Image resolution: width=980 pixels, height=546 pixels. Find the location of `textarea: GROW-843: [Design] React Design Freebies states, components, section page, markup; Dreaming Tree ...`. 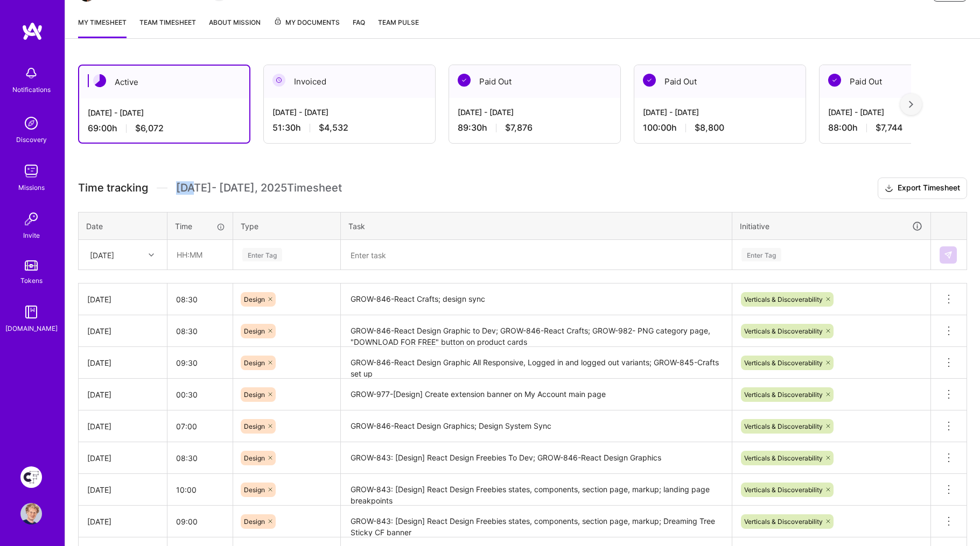

textarea: GROW-843: [Design] React Design Freebies states, components, section page, markup; Dreaming Tree ... is located at coordinates (536, 522).